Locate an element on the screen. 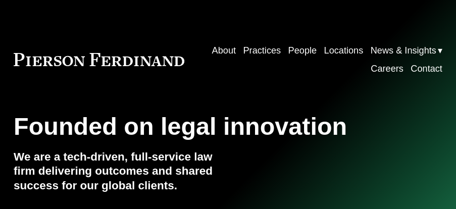  a: About is located at coordinates (224, 50).